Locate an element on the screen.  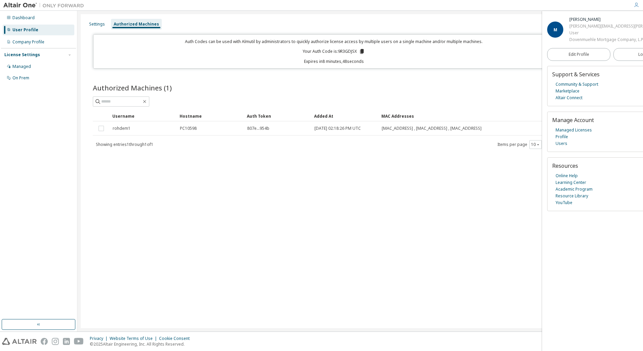
a: Edit Profile is located at coordinates (579, 55).